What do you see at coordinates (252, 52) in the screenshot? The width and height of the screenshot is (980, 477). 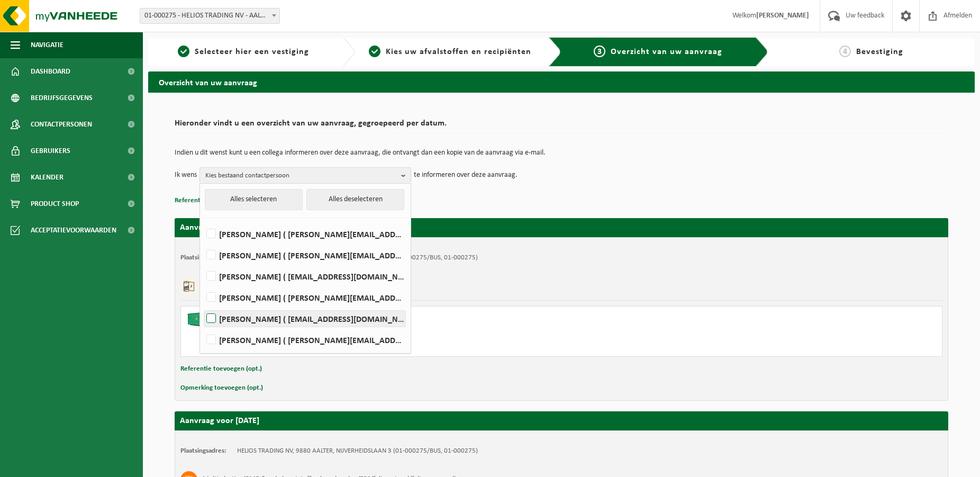 I see `span: Selecteer hier een vestiging` at bounding box center [252, 52].